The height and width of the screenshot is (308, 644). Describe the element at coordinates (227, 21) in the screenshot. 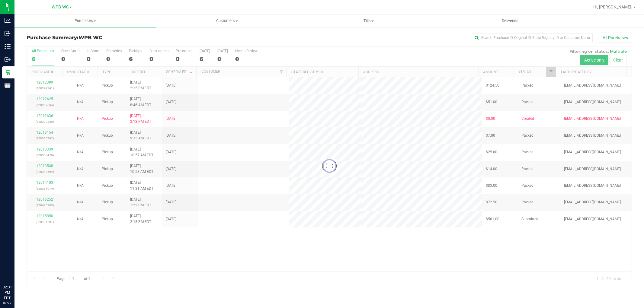

I see `span: Customers` at that location.